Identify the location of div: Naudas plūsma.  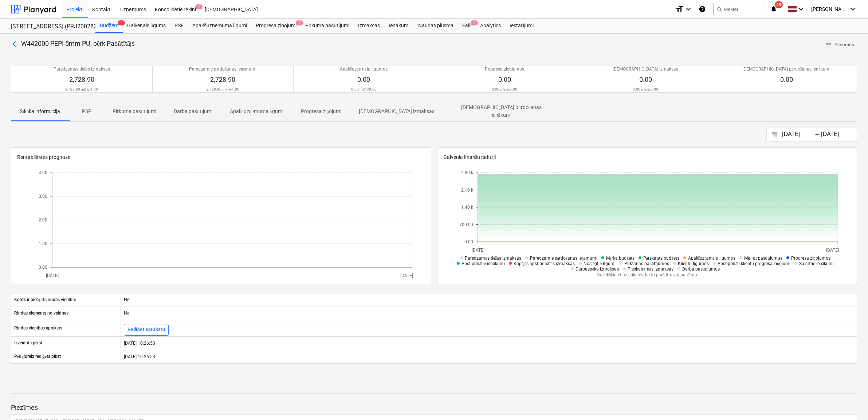
(436, 26).